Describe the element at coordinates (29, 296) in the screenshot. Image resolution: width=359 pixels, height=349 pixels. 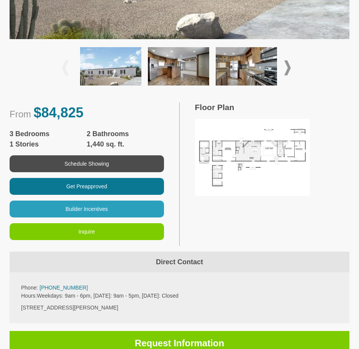
I see `span: Hours:` at that location.